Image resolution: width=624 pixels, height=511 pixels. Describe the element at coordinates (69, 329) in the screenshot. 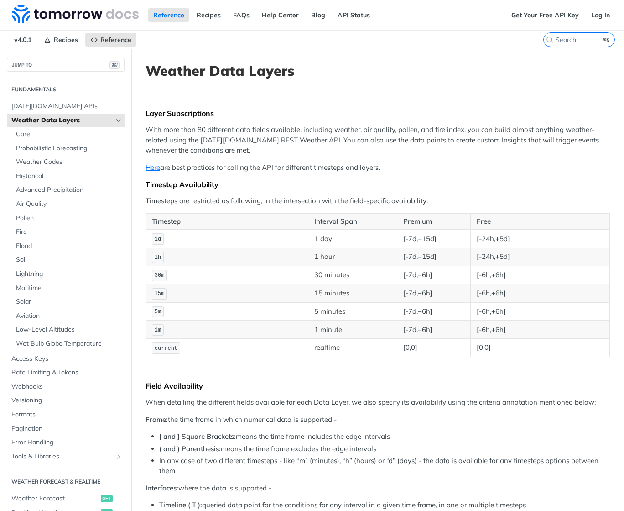

I see `span: Low-Level Altitudes` at that location.